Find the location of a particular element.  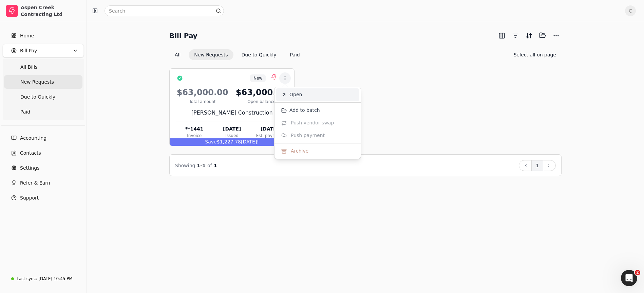

span: New is located at coordinates (258, 78).